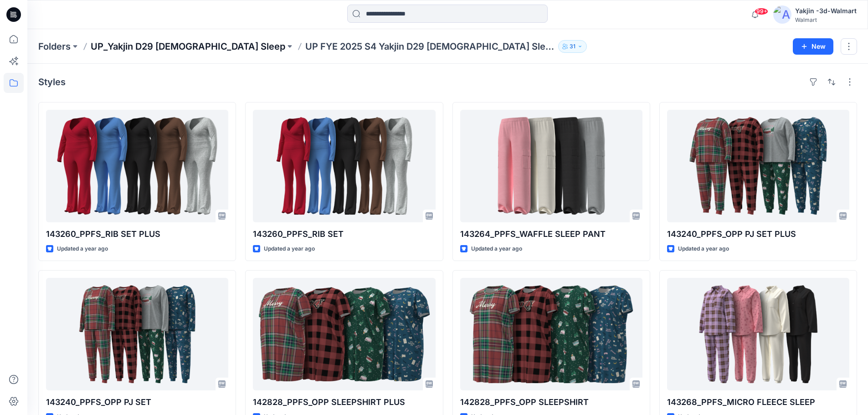 The height and width of the screenshot is (415, 868). What do you see at coordinates (137, 334) in the screenshot?
I see `a: 143240_PPFS_OPP PJ SET` at bounding box center [137, 334].